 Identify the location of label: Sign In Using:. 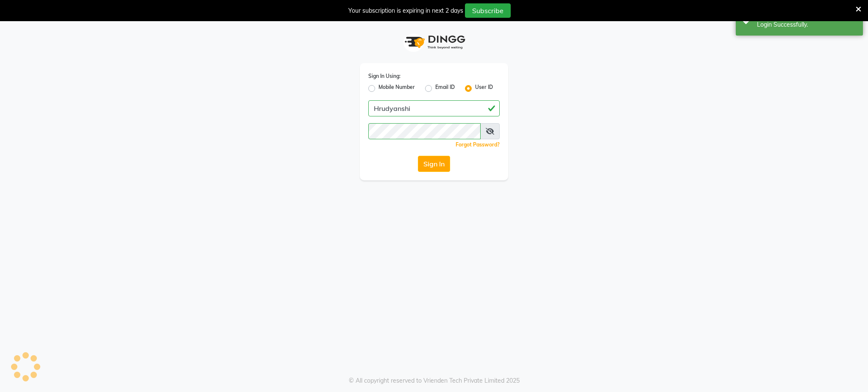
(384, 76).